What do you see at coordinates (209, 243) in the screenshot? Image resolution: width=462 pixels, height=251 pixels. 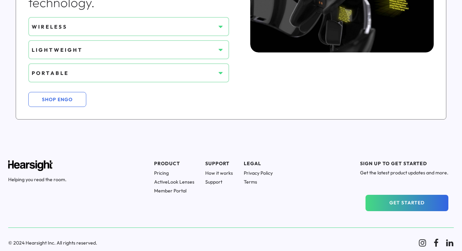 I see `h1: © 2024 Hearsight Inc. All rights reserved.` at bounding box center [209, 243].